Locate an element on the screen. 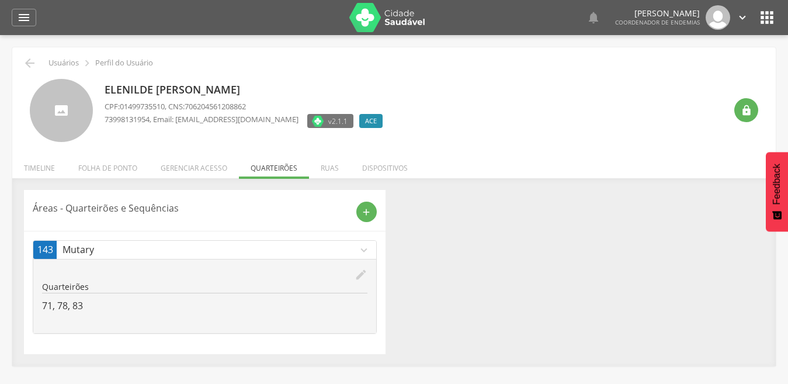 This screenshot has width=788, height=384. i: add is located at coordinates (366, 212).